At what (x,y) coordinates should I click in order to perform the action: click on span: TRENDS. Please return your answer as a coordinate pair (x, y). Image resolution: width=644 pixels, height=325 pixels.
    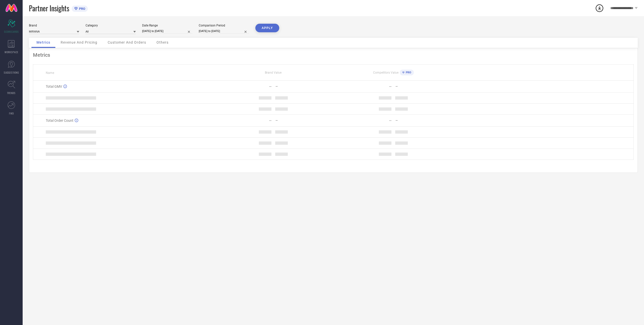
    Looking at the image, I should click on (11, 93).